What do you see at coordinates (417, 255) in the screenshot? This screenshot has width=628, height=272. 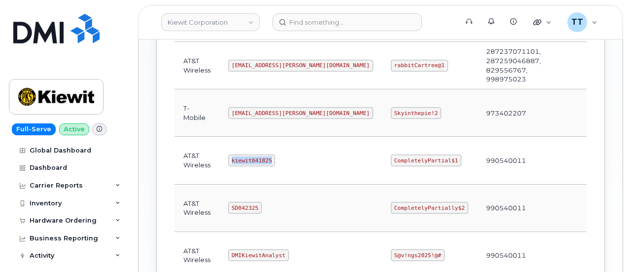 I see `code: S@v!ngs2025!@#` at bounding box center [417, 255].